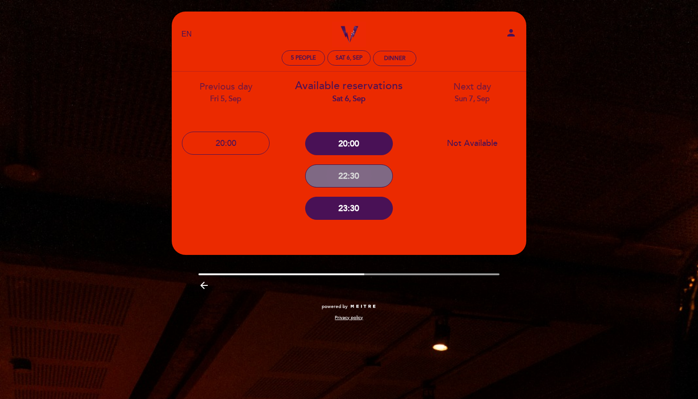 Image resolution: width=698 pixels, height=399 pixels. What do you see at coordinates (363, 307) in the screenshot?
I see `img: MEITRE` at bounding box center [363, 307].